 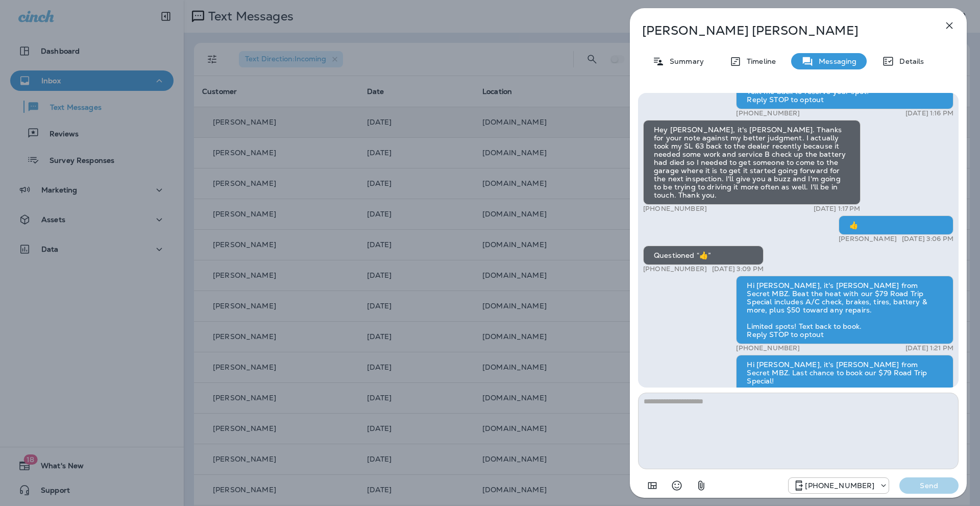 I want to click on p: Details, so click(x=909, y=61).